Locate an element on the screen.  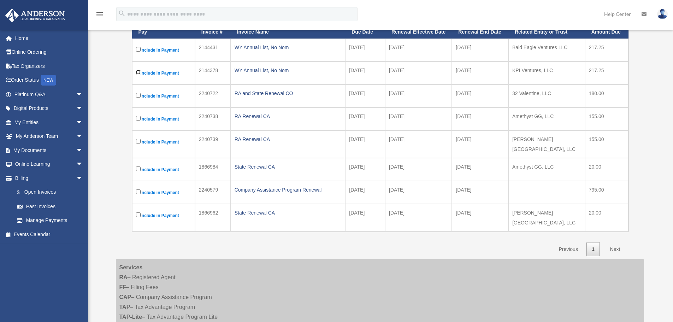
a: menu is located at coordinates (100, 15).